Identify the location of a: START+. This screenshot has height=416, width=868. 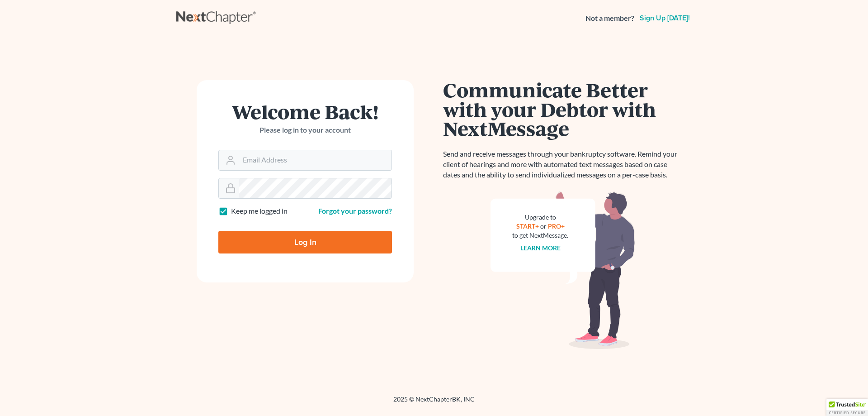
(527, 226).